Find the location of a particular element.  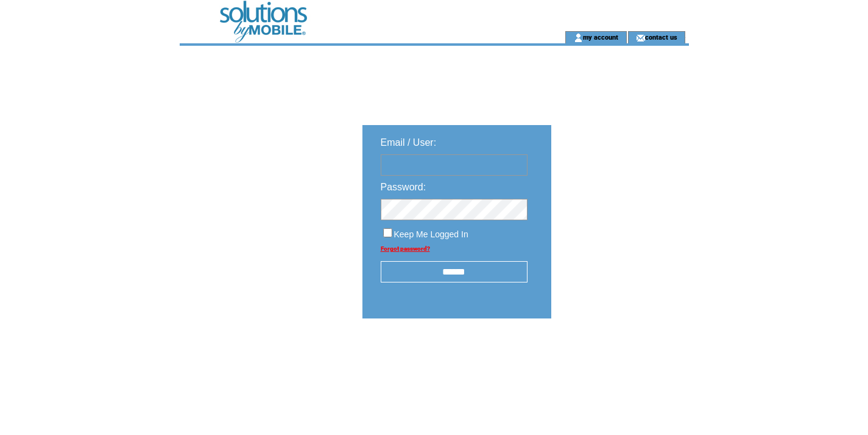

img: account_icon.gif;jsessionid=0947DB73271F46E76BCEED1A83B18936 is located at coordinates (578, 38).